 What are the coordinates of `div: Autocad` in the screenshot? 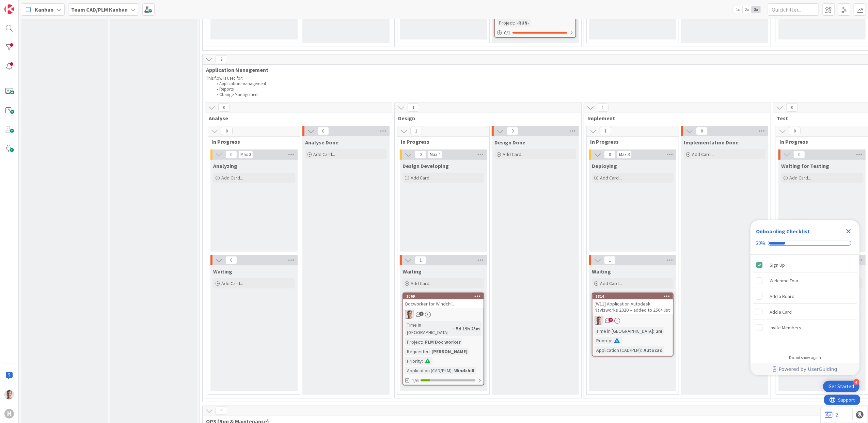 It's located at (653, 350).